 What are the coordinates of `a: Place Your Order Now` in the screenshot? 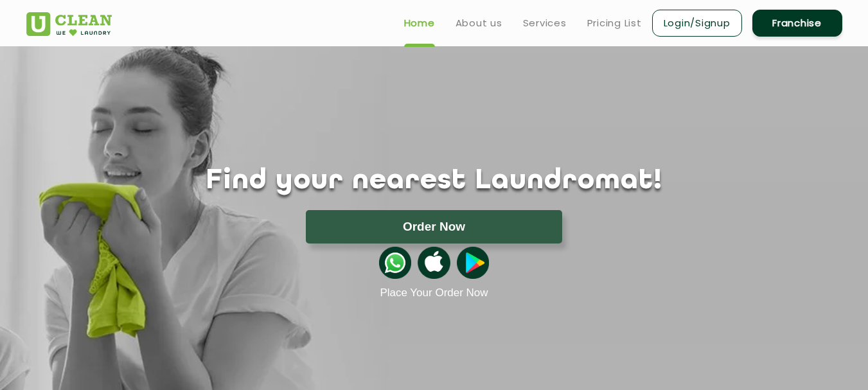 It's located at (434, 292).